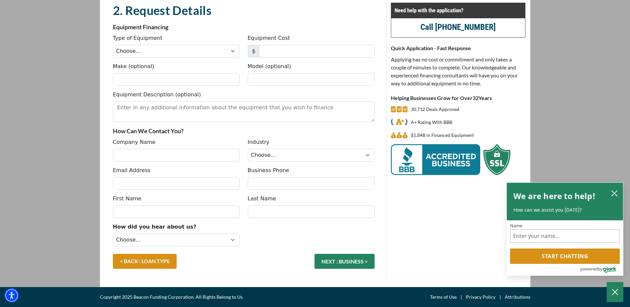  Describe the element at coordinates (589, 269) in the screenshot. I see `span: powered` at that location.